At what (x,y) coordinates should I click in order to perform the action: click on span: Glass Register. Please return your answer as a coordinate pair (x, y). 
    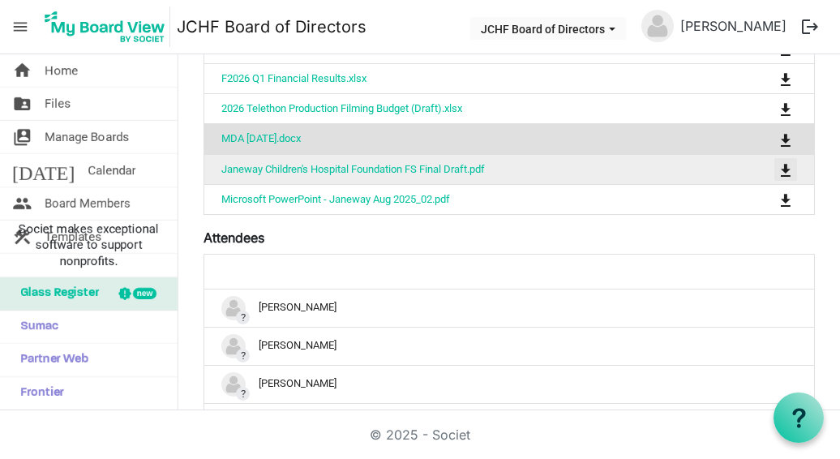
    Looking at the image, I should click on (55, 294).